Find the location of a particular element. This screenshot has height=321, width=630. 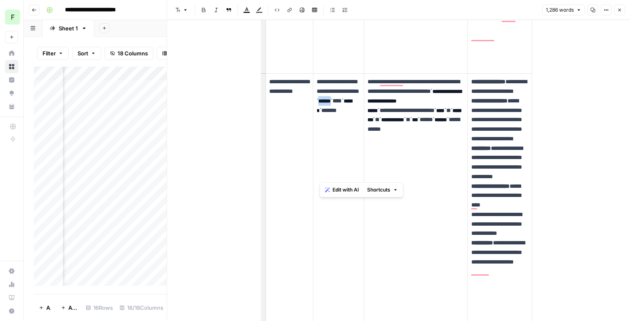

button: Shortcuts is located at coordinates (383, 190).